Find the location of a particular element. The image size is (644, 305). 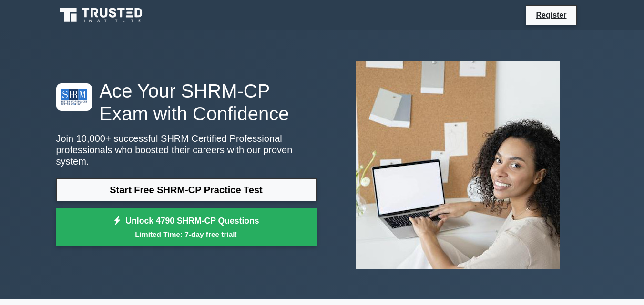

a: Unlock 4790 SHRM-CP QuestionsLimited Time: 7-day free trial! is located at coordinates (186, 227).